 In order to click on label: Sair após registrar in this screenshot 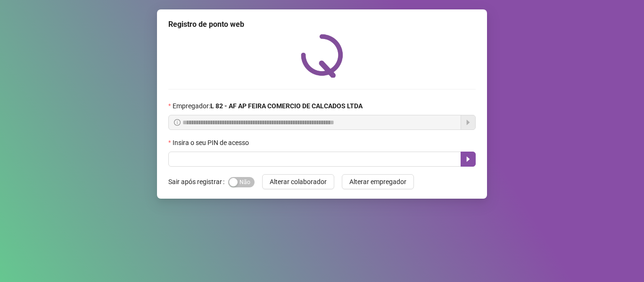, I will do `click(198, 182)`.